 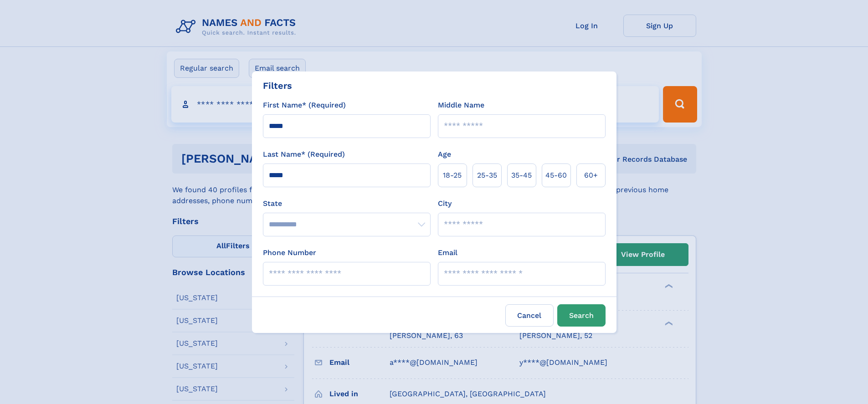 What do you see at coordinates (452, 176) in the screenshot?
I see `span: 18‑25` at bounding box center [452, 176].